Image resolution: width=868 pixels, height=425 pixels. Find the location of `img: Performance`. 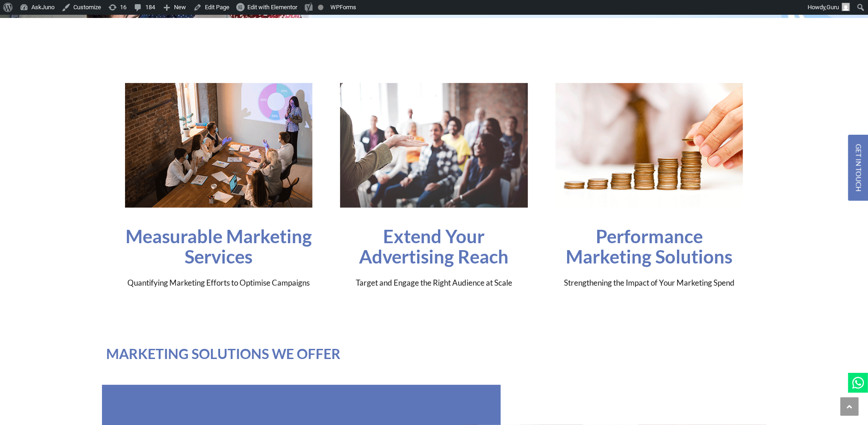

img: Performance is located at coordinates (649, 145).